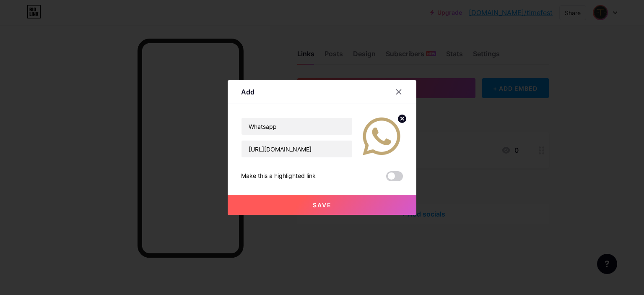 The width and height of the screenshot is (644, 295). I want to click on img: link_thumbnail, so click(383, 138).